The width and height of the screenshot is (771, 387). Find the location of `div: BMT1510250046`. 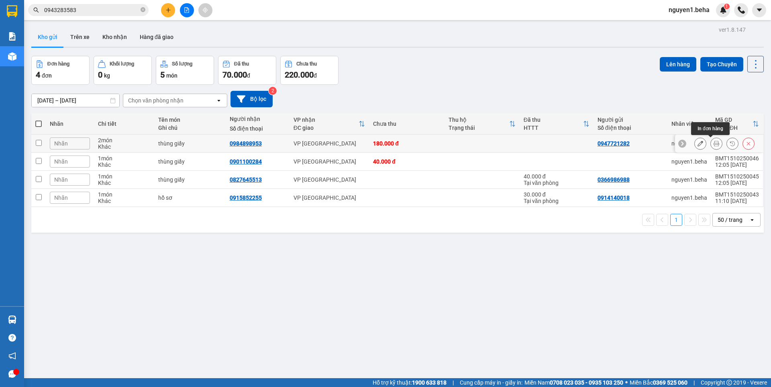

div: BMT1510250046 is located at coordinates (737, 158).